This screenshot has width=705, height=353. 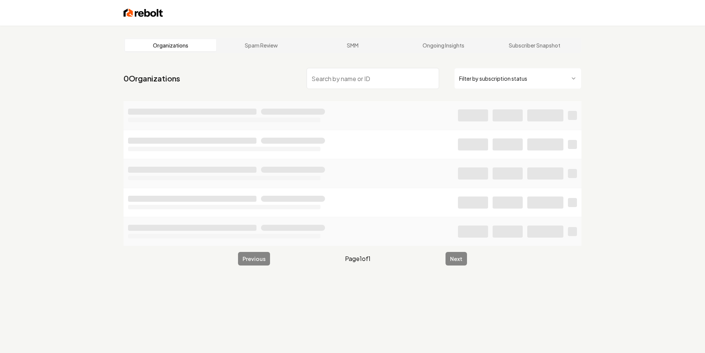 What do you see at coordinates (171, 45) in the screenshot?
I see `a: Organizations` at bounding box center [171, 45].